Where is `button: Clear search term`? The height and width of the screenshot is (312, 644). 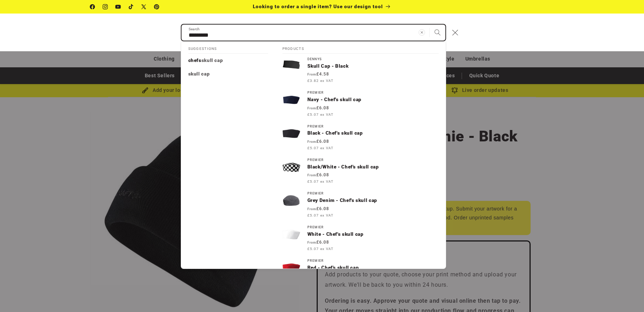
button: Clear search term is located at coordinates (422, 33).